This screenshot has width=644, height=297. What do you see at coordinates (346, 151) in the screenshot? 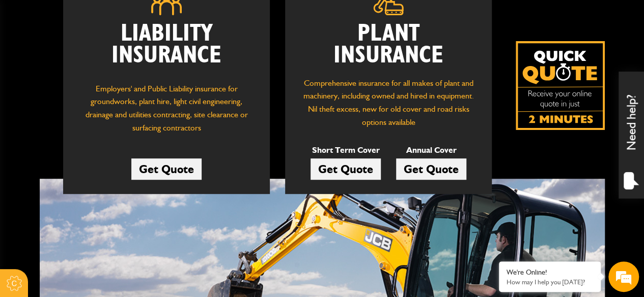
I see `p: Short Term Cover` at bounding box center [346, 151].